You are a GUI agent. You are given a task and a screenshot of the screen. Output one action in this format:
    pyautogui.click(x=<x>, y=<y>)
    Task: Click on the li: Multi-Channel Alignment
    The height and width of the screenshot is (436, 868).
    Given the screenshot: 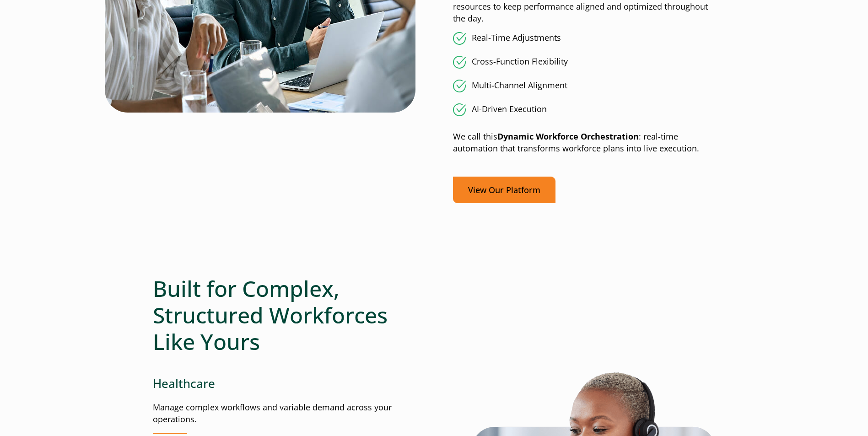 What is the action you would take?
    pyautogui.click(x=584, y=86)
    